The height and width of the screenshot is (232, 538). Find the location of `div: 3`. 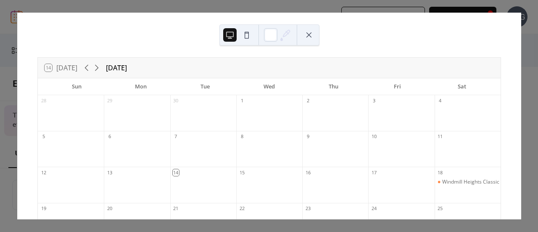

div: 3 is located at coordinates (374, 101).